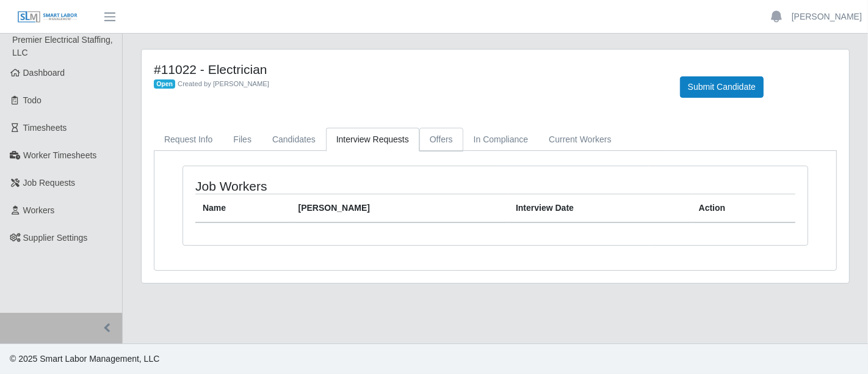 This screenshot has width=868, height=374. What do you see at coordinates (164, 84) in the screenshot?
I see `span: Open` at bounding box center [164, 84].